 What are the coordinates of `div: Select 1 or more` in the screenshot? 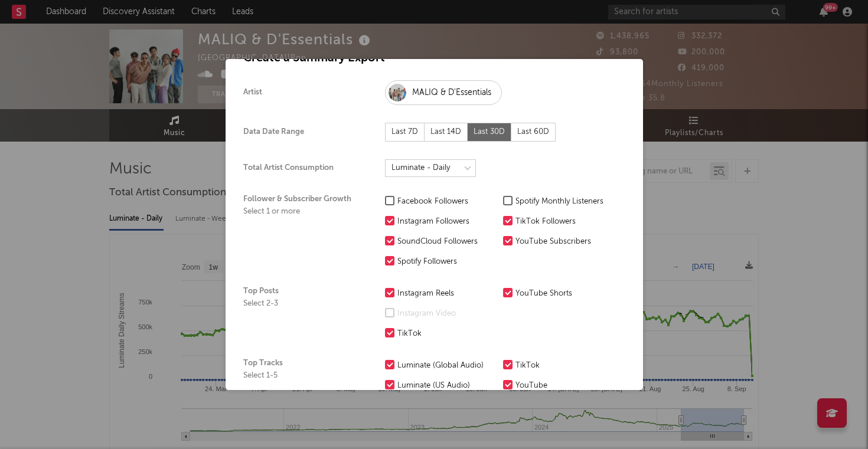 It's located at (302, 212).